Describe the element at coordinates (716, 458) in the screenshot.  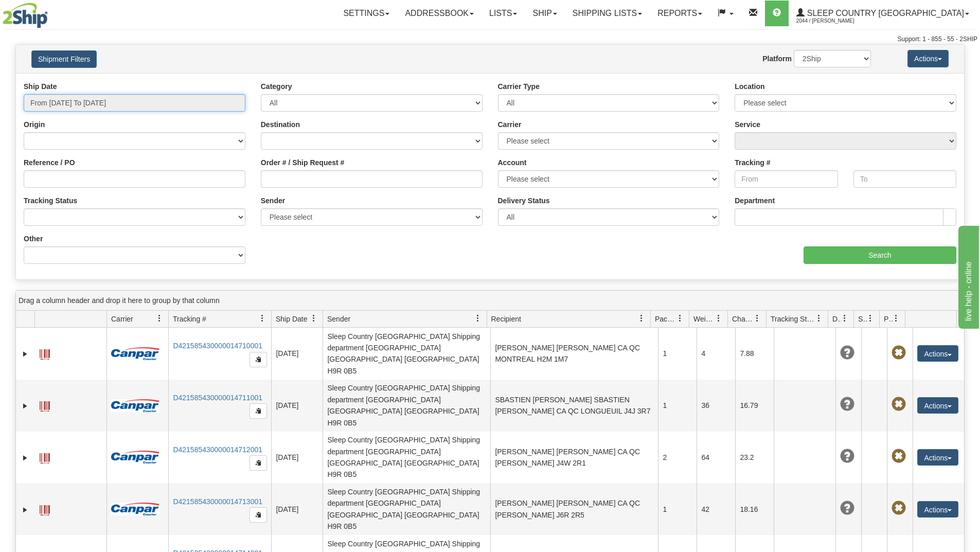
I see `td: 64` at that location.